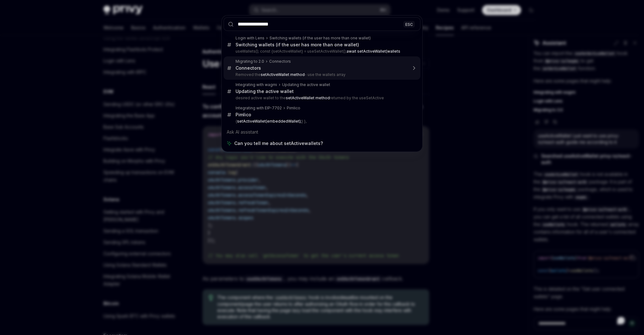 This screenshot has width=644, height=335. Describe the element at coordinates (250, 61) in the screenshot. I see `div: Migrating to 2.0` at that location.